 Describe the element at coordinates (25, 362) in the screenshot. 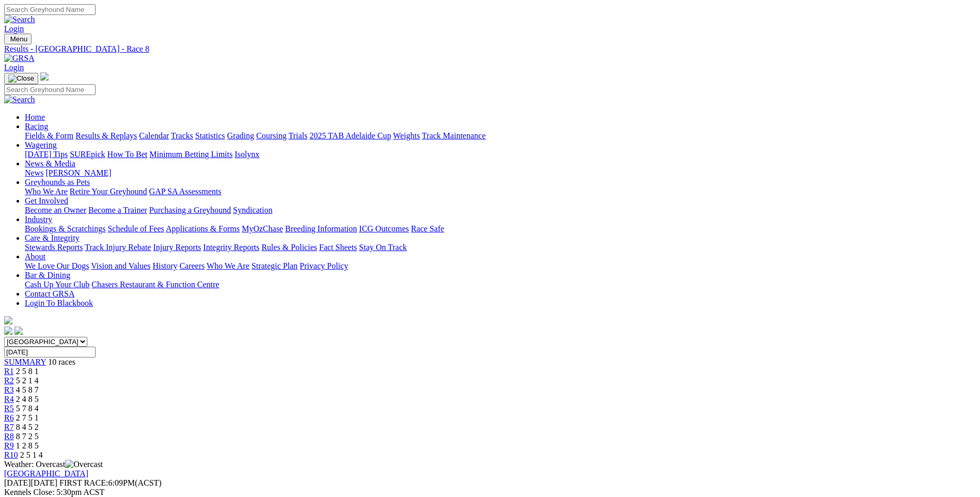

I see `span: SUMMARY` at that location.